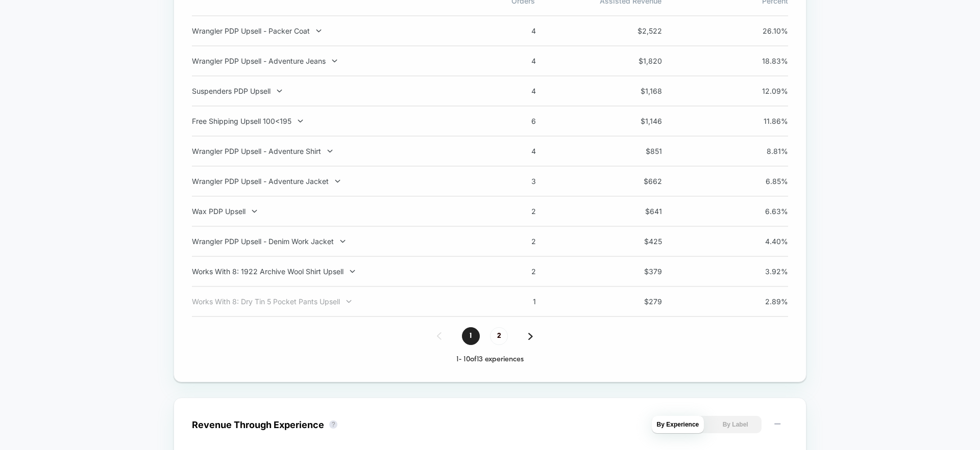 The height and width of the screenshot is (450, 980). What do you see at coordinates (513, 181) in the screenshot?
I see `span: 3` at bounding box center [513, 181].